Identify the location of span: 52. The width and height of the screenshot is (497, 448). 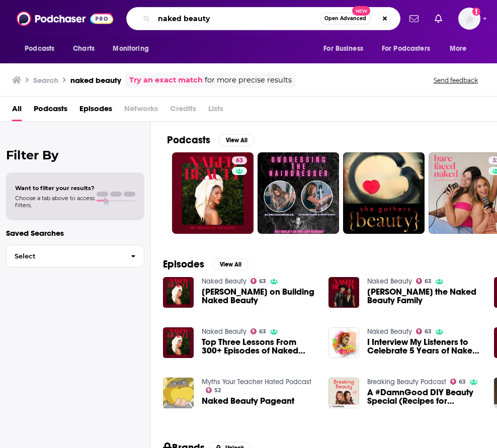
(217, 390).